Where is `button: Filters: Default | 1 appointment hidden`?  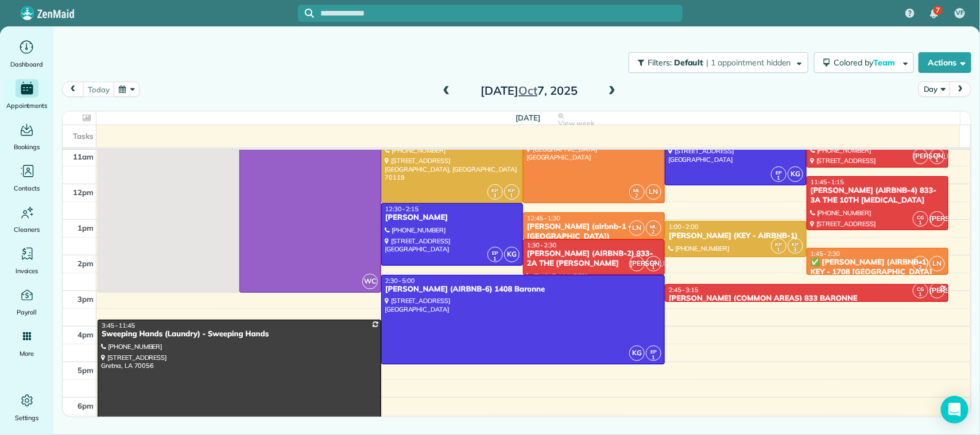 button: Filters: Default | 1 appointment hidden is located at coordinates (718, 63).